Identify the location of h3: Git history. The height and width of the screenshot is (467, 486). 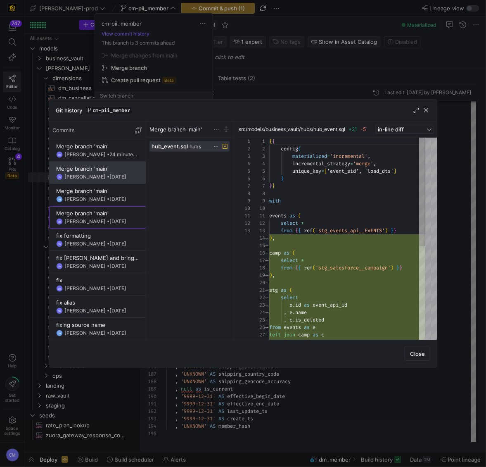
(69, 110).